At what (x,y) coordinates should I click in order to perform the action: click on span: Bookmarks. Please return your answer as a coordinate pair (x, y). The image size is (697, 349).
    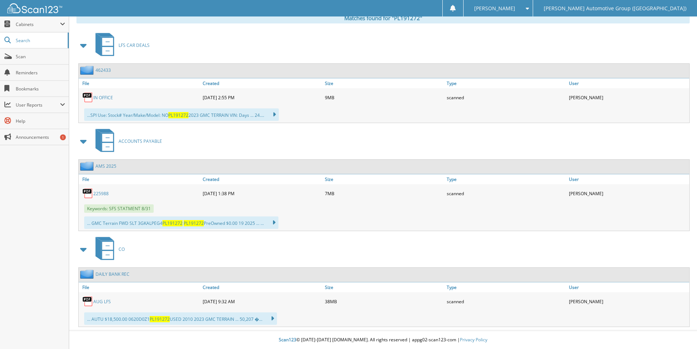
    Looking at the image, I should click on (40, 89).